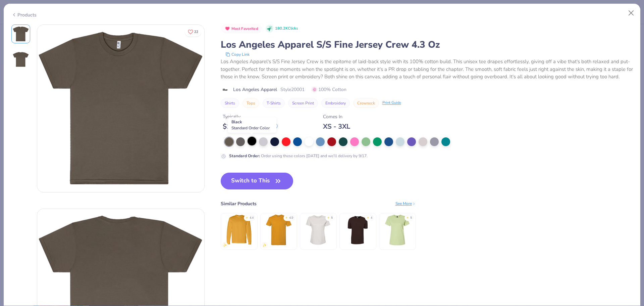  I want to click on img: Back, so click(21, 59).